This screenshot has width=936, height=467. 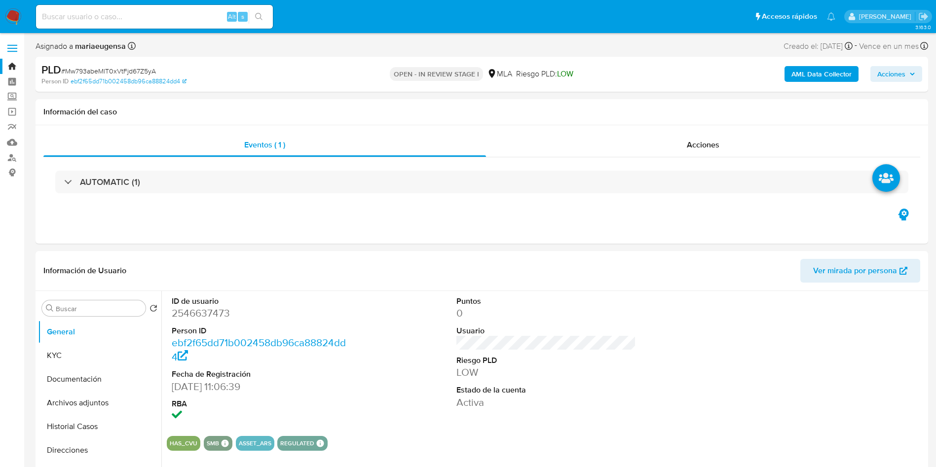 I want to click on dt: Estado de la cuenta, so click(x=546, y=390).